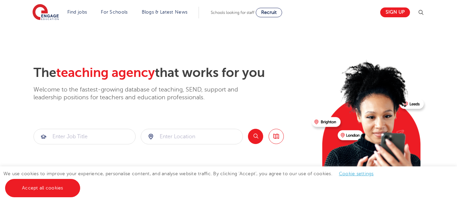 The width and height of the screenshot is (457, 203). I want to click on h2: The that works for you, so click(170, 73).